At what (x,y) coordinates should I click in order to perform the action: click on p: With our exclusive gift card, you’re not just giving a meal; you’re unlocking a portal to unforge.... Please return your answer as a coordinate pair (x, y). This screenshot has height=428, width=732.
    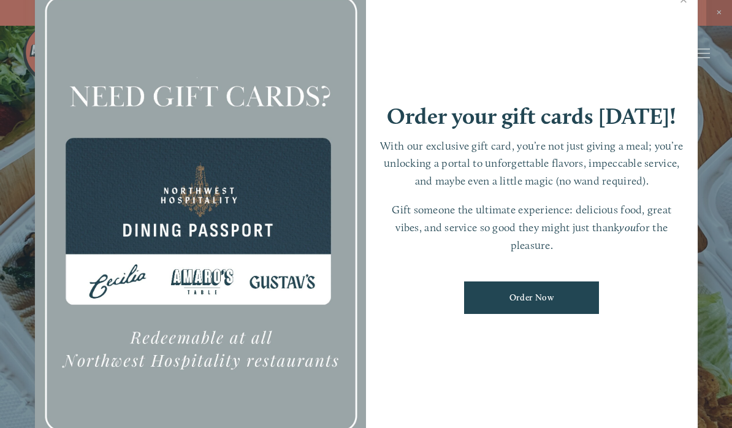
    Looking at the image, I should click on (531, 164).